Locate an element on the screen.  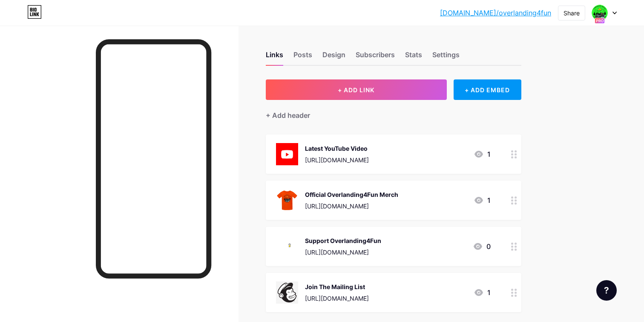
div: Join The Mailing List is located at coordinates (336, 286).